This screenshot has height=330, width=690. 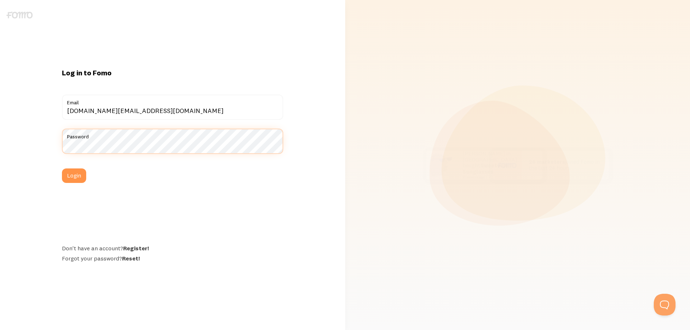 I want to click on a: Reset!, so click(x=131, y=258).